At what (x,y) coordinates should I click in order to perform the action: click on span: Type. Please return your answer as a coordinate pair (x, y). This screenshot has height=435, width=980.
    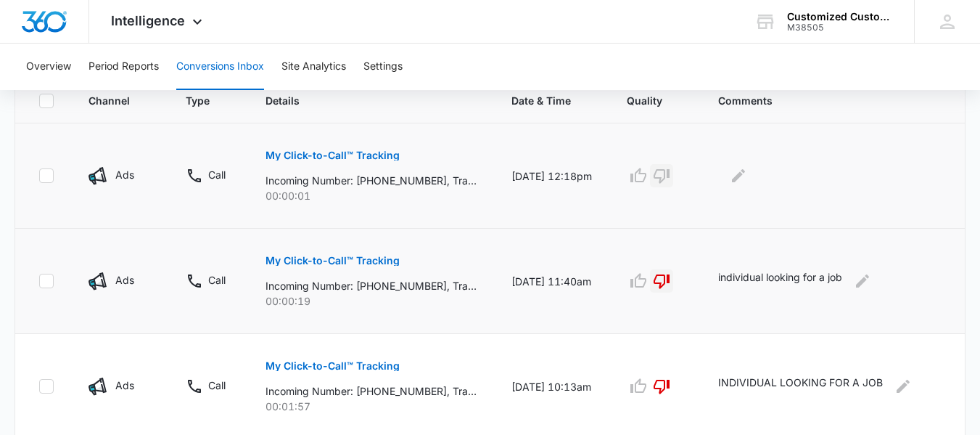
    Looking at the image, I should click on (197, 100).